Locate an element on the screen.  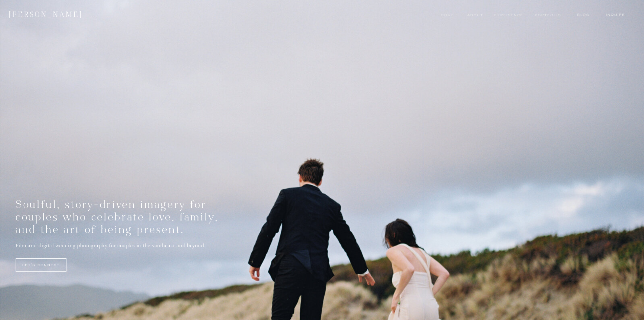
nav: Inquire is located at coordinates (616, 15).